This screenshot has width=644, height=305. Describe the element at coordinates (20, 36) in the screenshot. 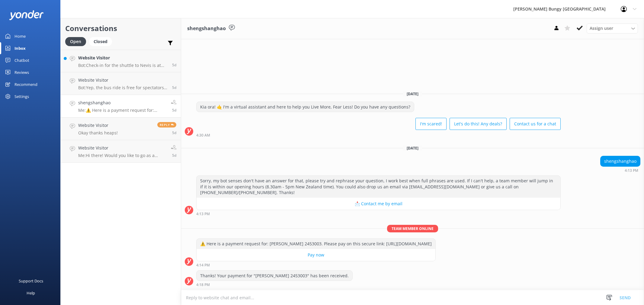

I see `div: Home` at that location.